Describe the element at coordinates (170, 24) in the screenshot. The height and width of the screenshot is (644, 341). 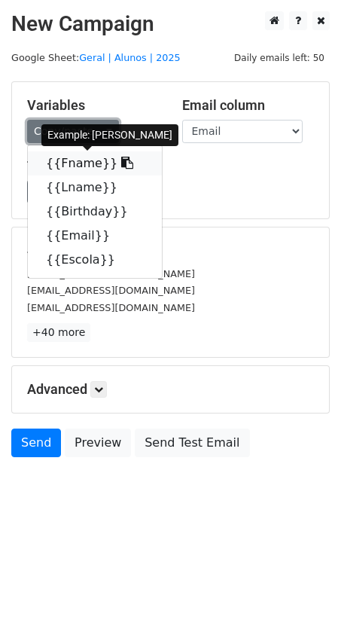
I see `h2: New Campaign` at that location.